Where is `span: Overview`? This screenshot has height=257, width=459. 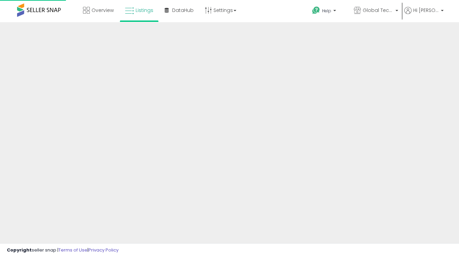 span: Overview is located at coordinates (103, 10).